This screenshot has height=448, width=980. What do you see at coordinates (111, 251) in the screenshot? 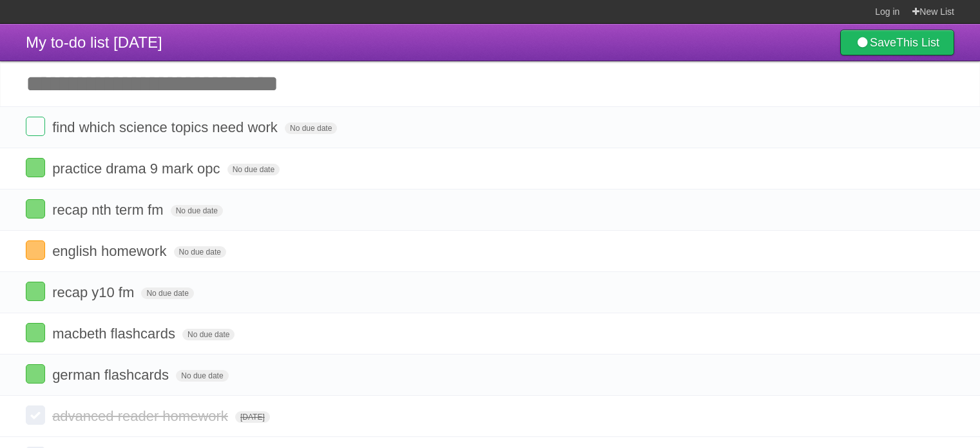
I see `span: english homework` at bounding box center [111, 251].